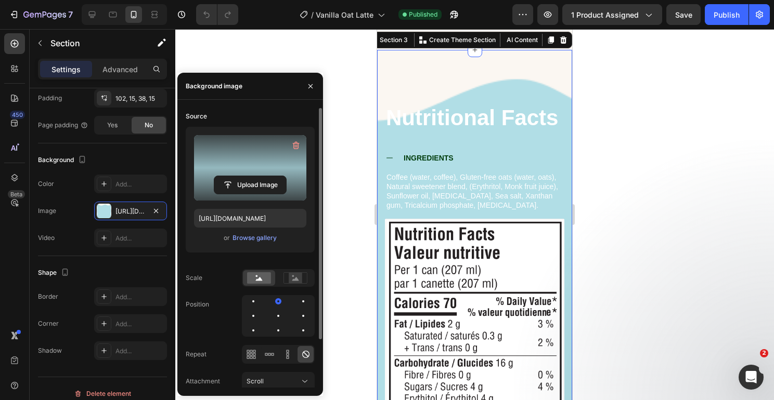 The image size is (774, 400). What do you see at coordinates (41, 15) in the screenshot?
I see `button: 7` at bounding box center [41, 15].